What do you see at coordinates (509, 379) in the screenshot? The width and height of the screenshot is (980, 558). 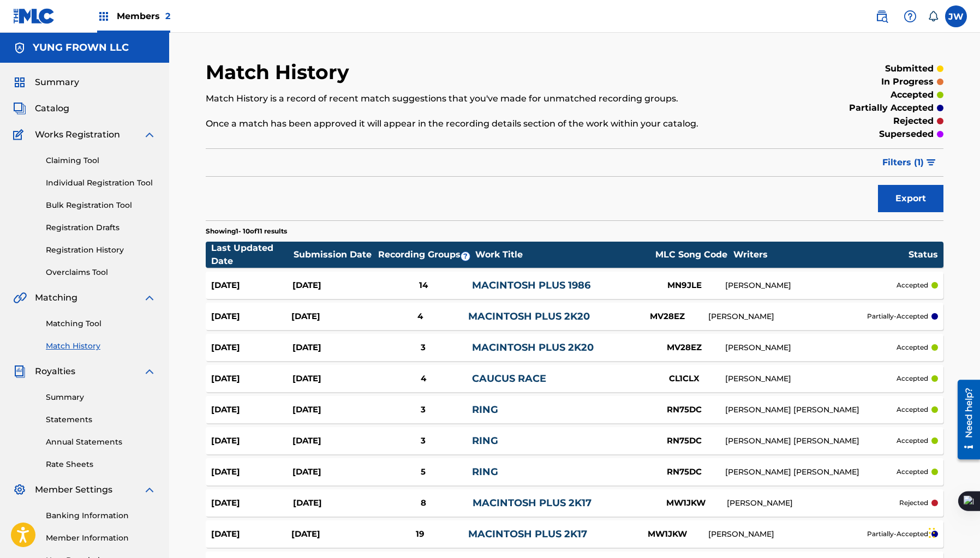 I see `a: CAUCUS RACE` at bounding box center [509, 379].